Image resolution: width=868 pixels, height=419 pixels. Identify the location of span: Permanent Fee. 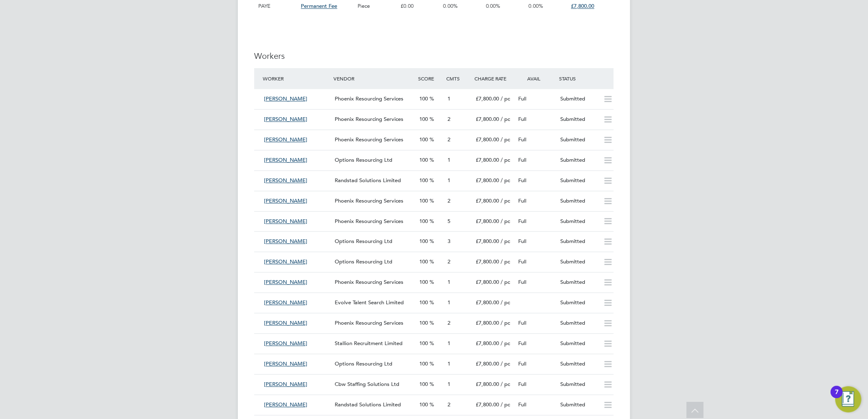
(319, 6).